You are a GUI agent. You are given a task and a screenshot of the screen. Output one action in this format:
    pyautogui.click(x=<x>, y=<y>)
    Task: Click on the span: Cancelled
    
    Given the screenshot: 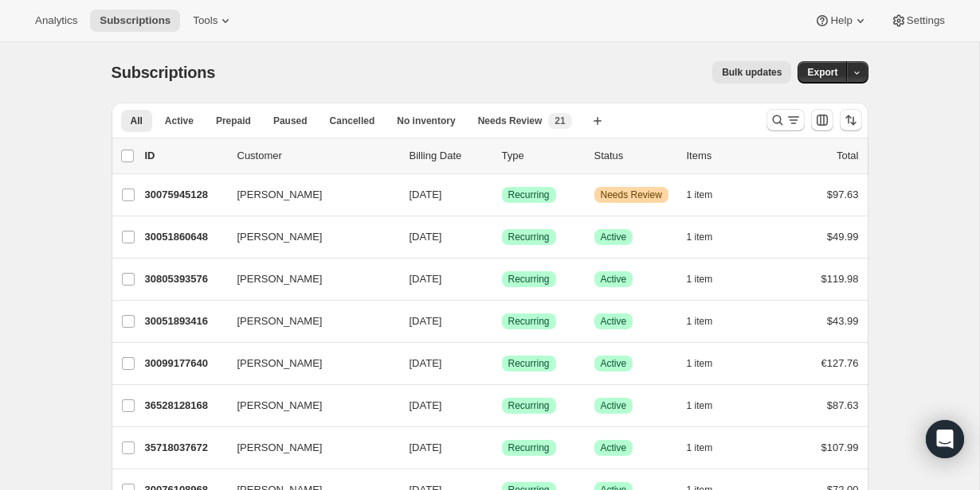 What is the action you would take?
    pyautogui.click(x=352, y=121)
    